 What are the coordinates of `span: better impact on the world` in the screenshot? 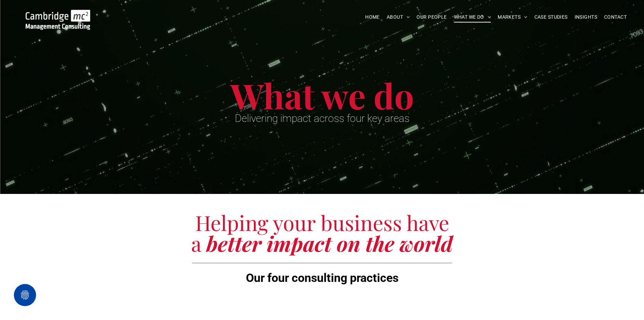 It's located at (330, 243).